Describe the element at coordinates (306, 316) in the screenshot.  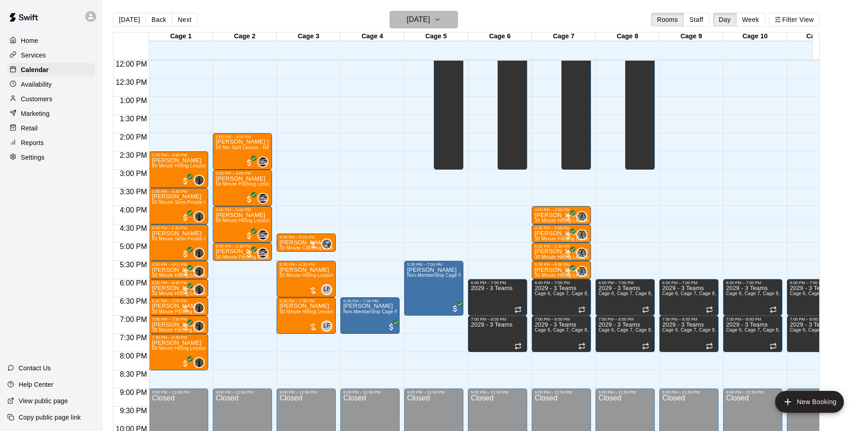
I see `div: 6:30 PM – 7:30 PM: Trent` at that location.